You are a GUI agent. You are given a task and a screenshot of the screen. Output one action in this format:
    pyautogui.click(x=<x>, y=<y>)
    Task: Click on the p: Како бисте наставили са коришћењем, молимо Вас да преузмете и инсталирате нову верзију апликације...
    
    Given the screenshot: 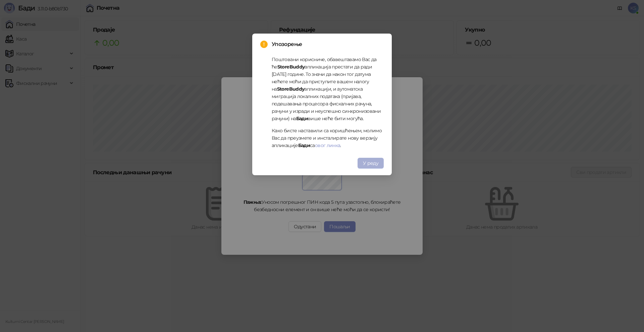 What is the action you would take?
    pyautogui.click(x=328, y=138)
    